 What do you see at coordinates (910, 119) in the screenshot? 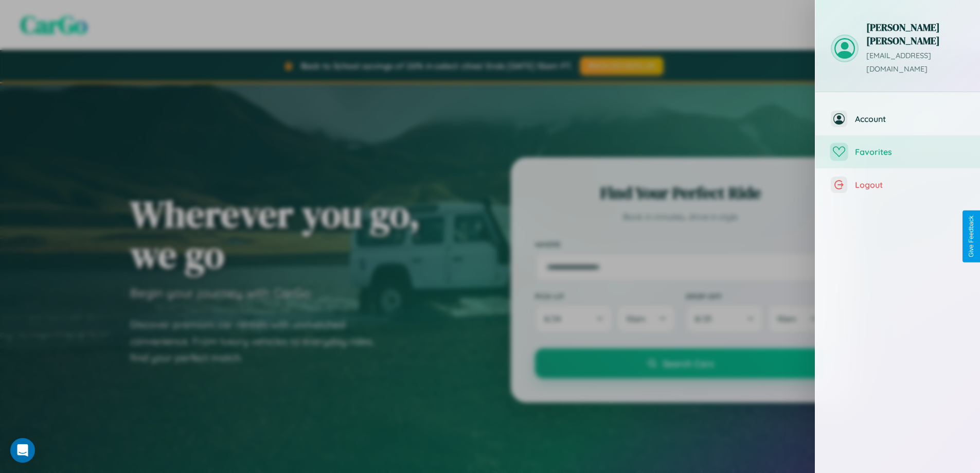
I see `span: Account` at bounding box center [910, 119].